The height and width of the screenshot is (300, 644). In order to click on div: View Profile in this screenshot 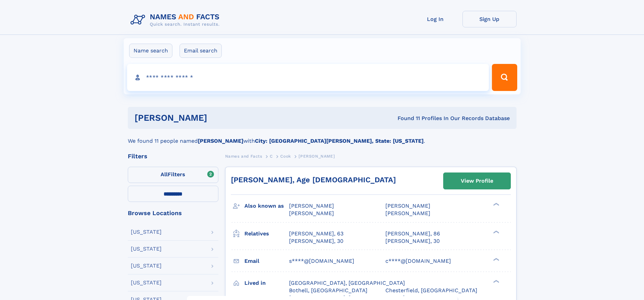, I will do `click(477, 181)`.